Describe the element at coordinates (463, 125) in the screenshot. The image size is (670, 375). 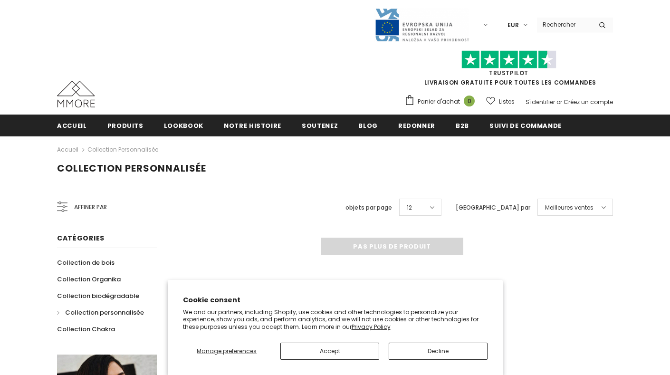
I see `a: B2B` at that location.